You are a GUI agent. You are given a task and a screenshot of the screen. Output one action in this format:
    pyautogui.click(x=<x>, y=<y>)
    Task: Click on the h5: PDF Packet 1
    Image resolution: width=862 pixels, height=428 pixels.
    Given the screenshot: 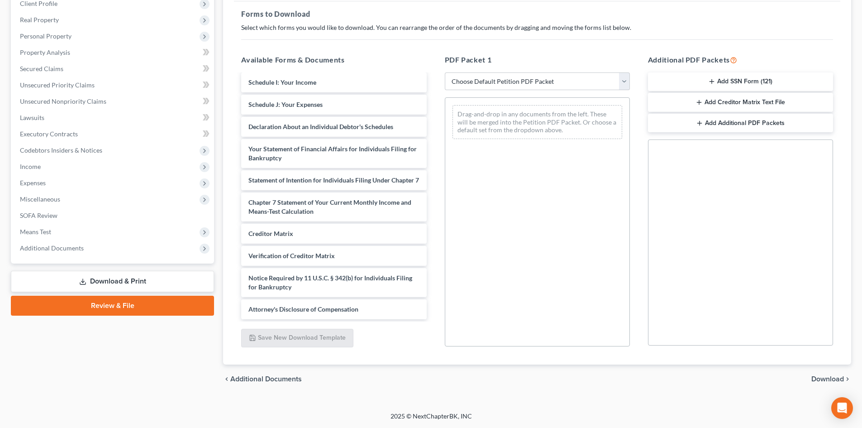 What is the action you would take?
    pyautogui.click(x=537, y=60)
    